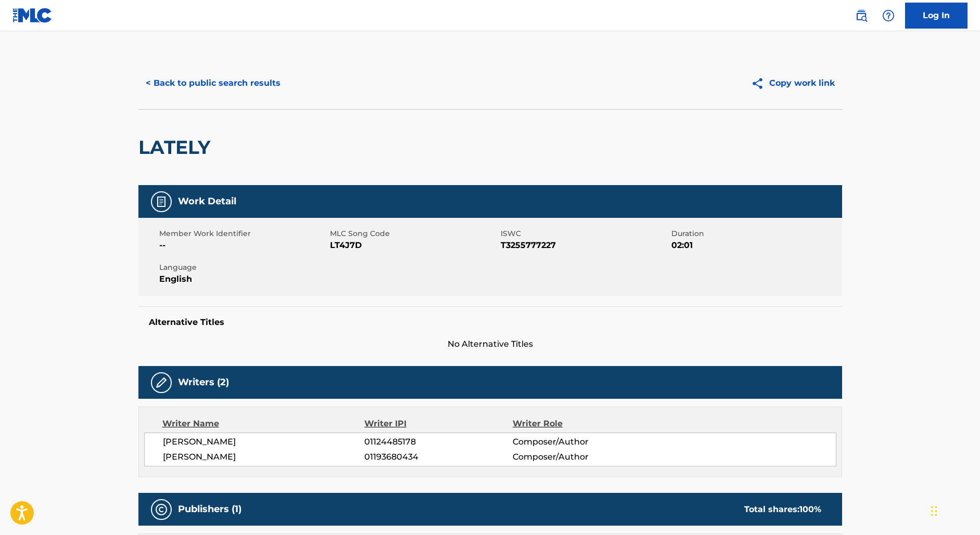  Describe the element at coordinates (438, 457) in the screenshot. I see `span: 01193680434` at that location.